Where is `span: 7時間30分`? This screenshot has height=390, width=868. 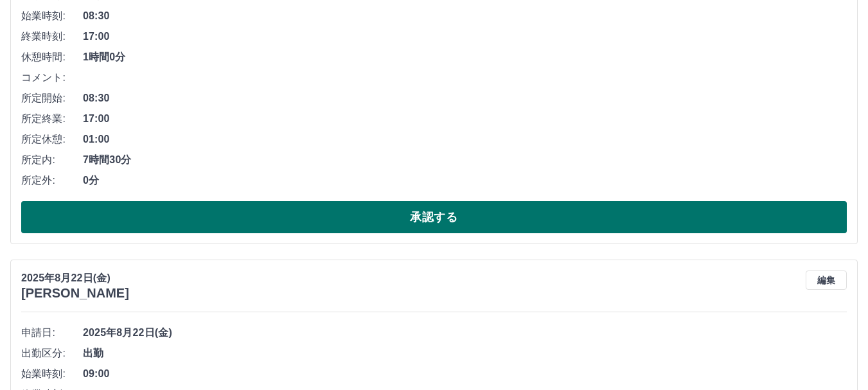
span: 7時間30分 is located at coordinates (465, 160).